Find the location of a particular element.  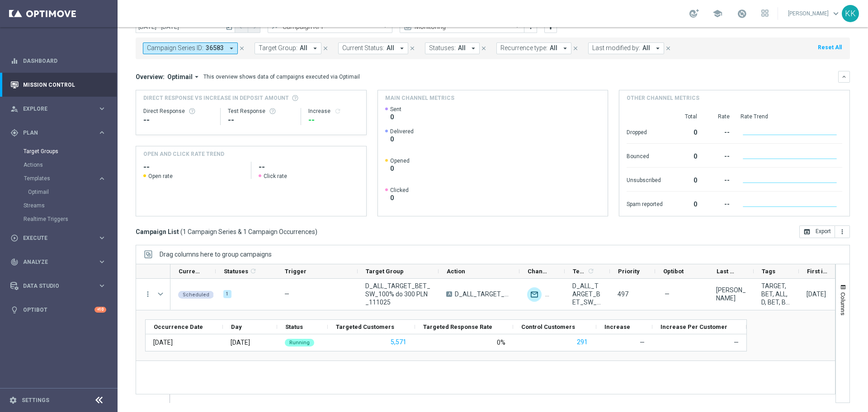

i: close is located at coordinates (325, 48).